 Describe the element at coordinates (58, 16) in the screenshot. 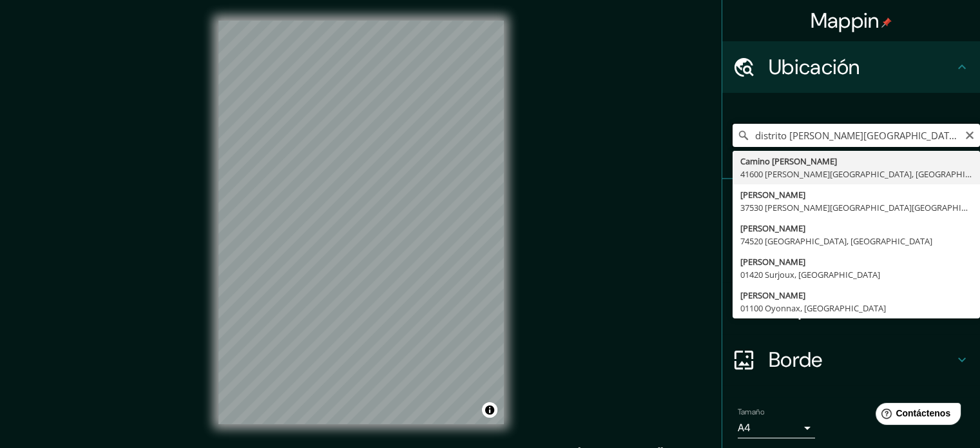

I see `font: Contáctenos` at that location.